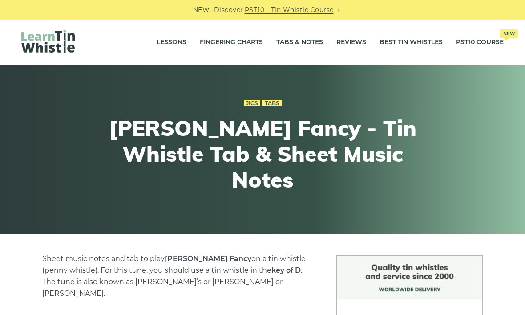 The height and width of the screenshot is (315, 525). What do you see at coordinates (48, 41) in the screenshot?
I see `img: LearnTinWhistle.com` at bounding box center [48, 41].